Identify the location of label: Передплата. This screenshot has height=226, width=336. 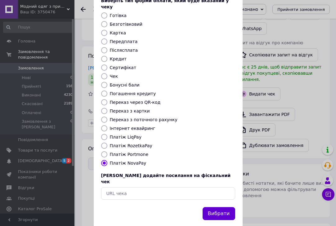
(124, 42).